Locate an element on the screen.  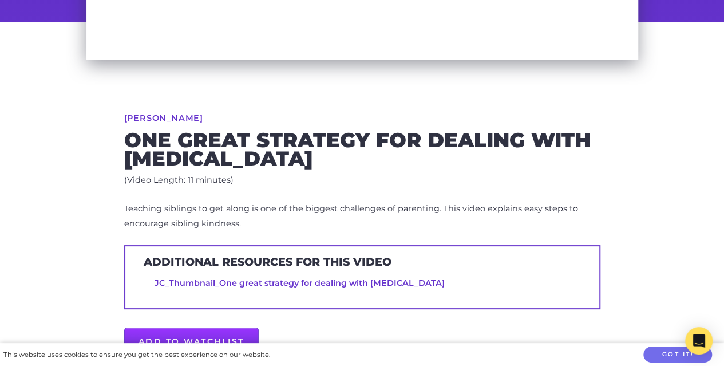
a: Add to Watchlist is located at coordinates (191, 341).